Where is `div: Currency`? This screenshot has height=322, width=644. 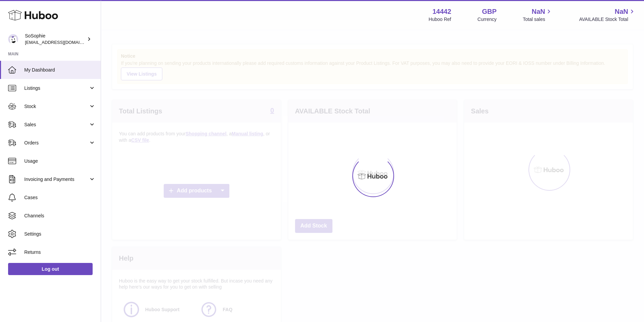 div: Currency is located at coordinates (487, 19).